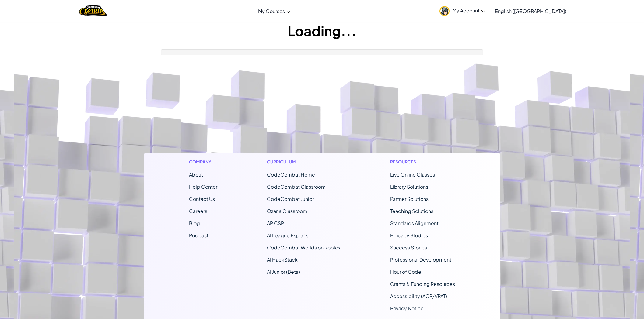 Image resolution: width=644 pixels, height=319 pixels. Describe the element at coordinates (196, 175) in the screenshot. I see `a: About` at that location.